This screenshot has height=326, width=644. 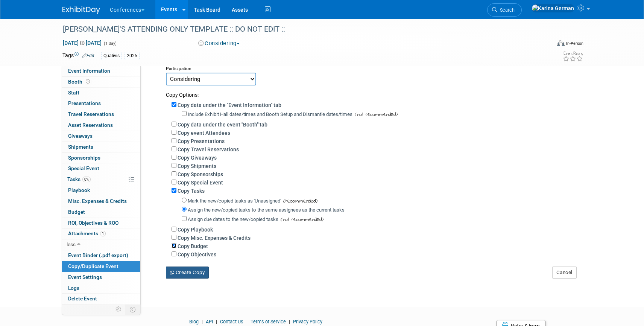 What do you see at coordinates (80, 136) in the screenshot?
I see `span: Giveaways` at bounding box center [80, 136].